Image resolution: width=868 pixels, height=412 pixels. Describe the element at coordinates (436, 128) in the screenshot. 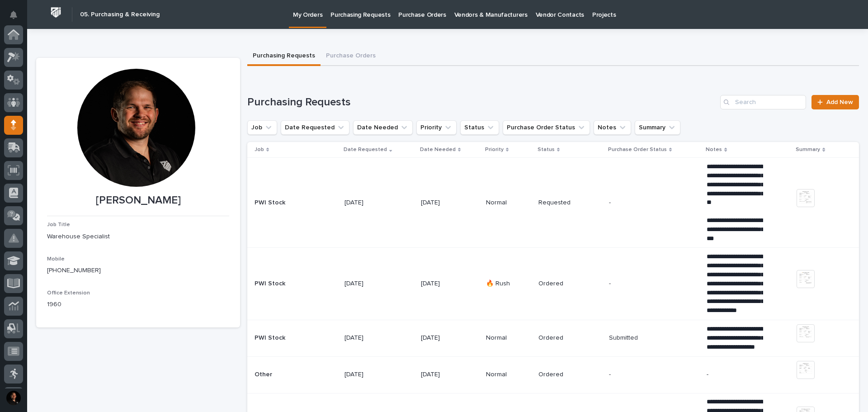

I see `button: Priority` at that location.